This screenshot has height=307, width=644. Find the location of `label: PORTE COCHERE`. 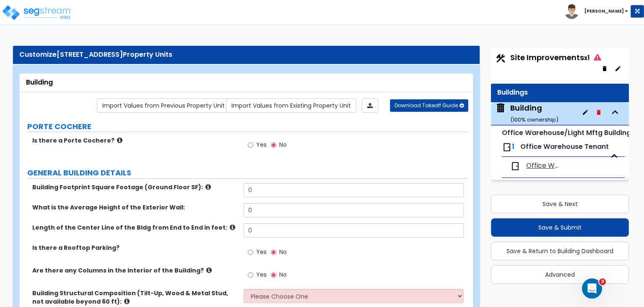

label: PORTE COCHERE is located at coordinates (248, 127).